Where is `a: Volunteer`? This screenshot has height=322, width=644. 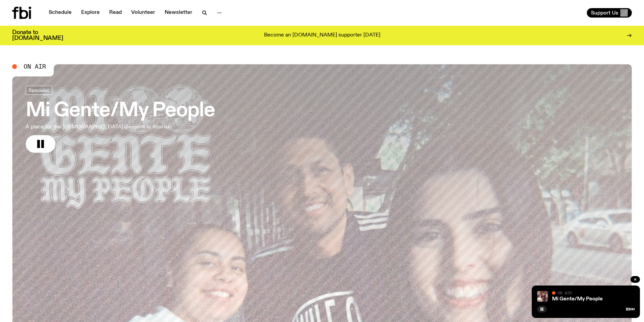
a: Volunteer is located at coordinates (143, 13).